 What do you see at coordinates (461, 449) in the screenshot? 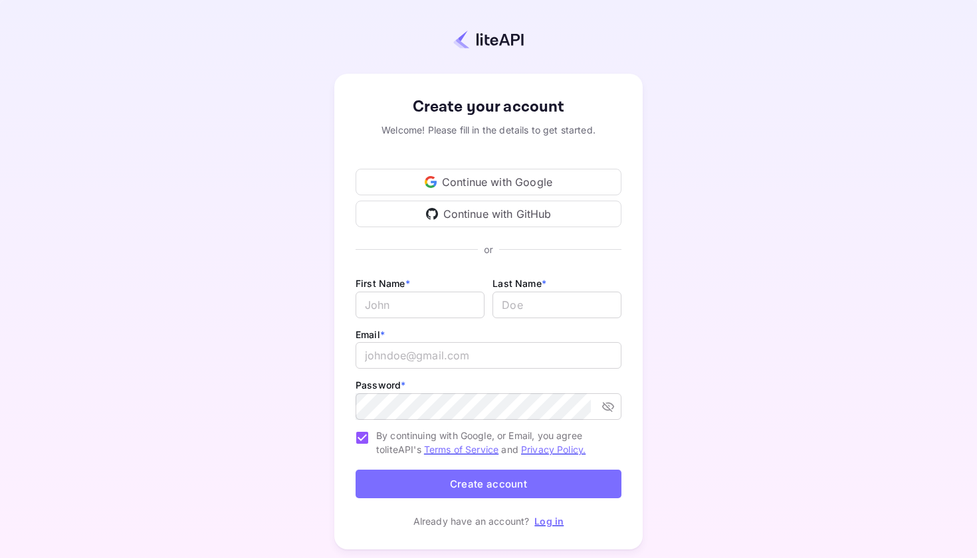
I see `a: Terms of Service` at bounding box center [461, 449].